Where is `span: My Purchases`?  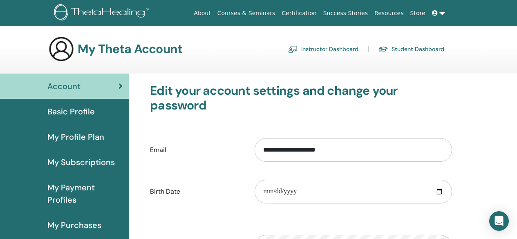 span: My Purchases is located at coordinates (74, 225).